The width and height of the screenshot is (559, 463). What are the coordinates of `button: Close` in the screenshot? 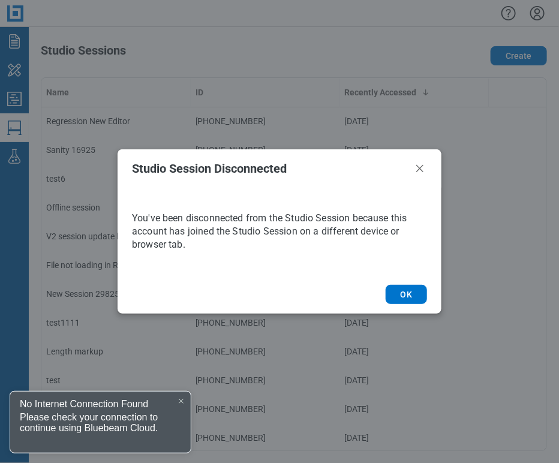 It's located at (420, 169).